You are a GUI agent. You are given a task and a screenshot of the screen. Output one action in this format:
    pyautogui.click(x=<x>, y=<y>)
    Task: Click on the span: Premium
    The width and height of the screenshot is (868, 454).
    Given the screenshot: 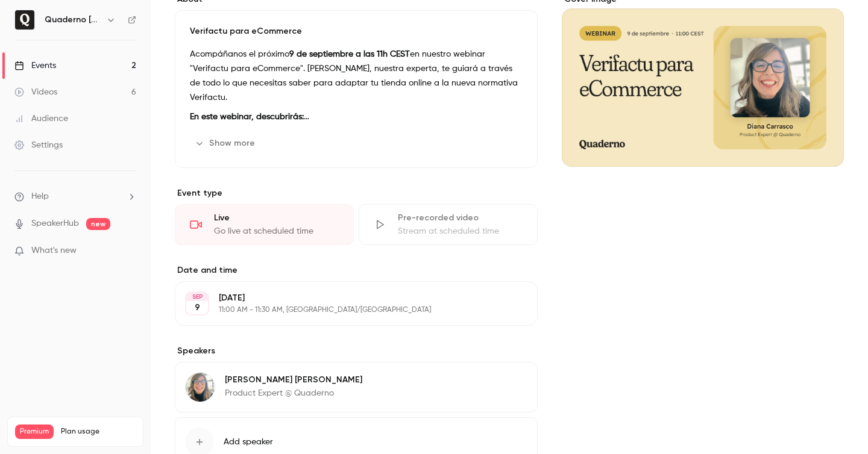 What is the action you would take?
    pyautogui.click(x=34, y=432)
    